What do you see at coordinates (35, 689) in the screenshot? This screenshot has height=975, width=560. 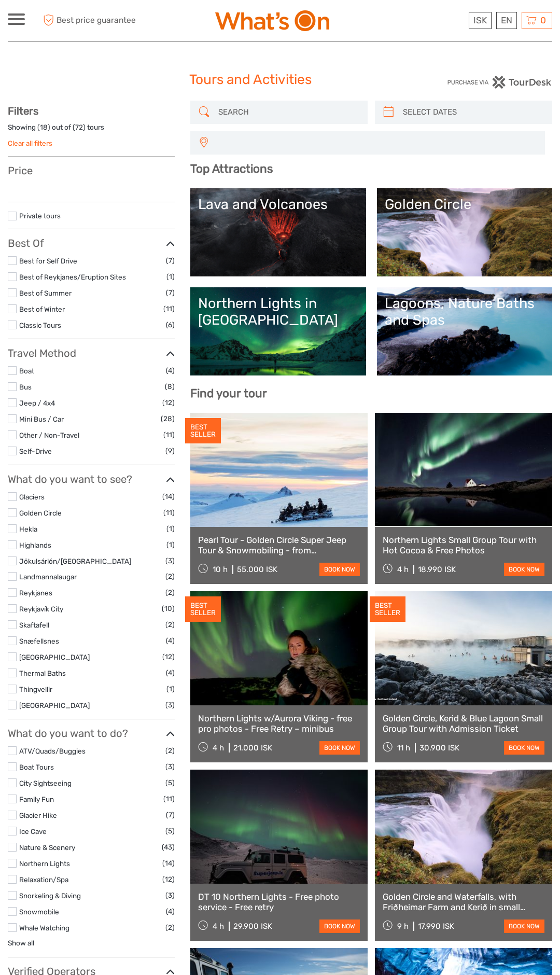 I see `a: Thingvellir` at bounding box center [35, 689].